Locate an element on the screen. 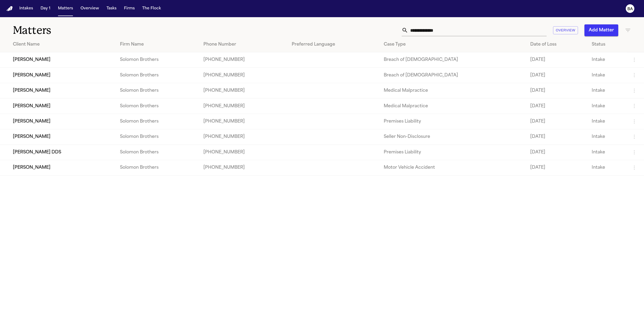 The width and height of the screenshot is (644, 313). img: Finch Logo is located at coordinates (10, 9).